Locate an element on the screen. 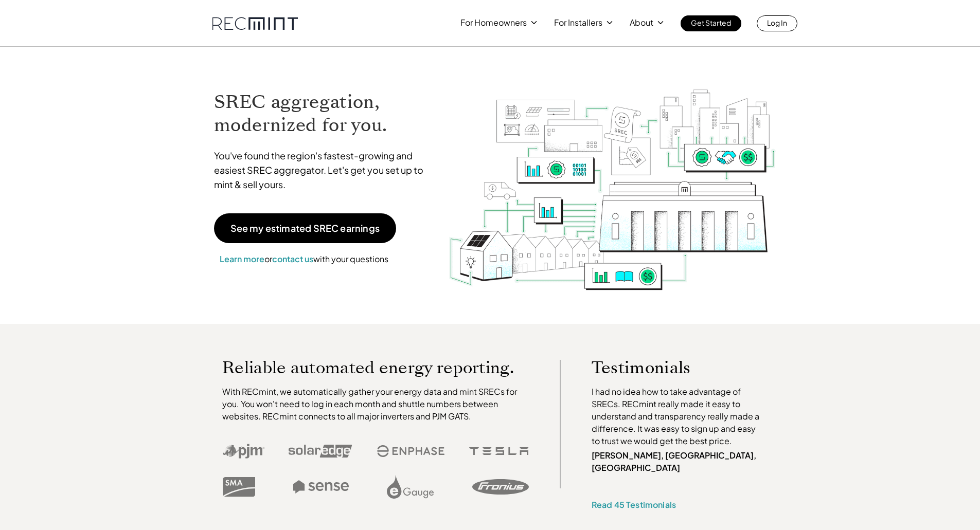 This screenshot has width=980, height=530. a: contact us is located at coordinates (292, 259).